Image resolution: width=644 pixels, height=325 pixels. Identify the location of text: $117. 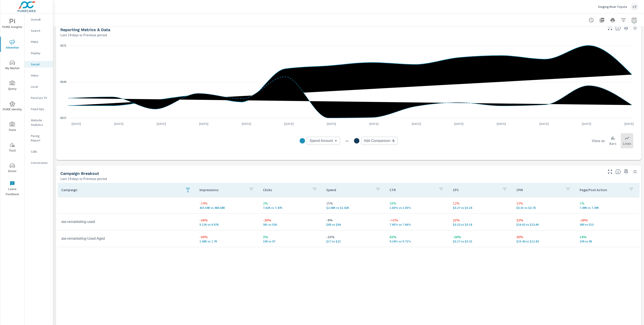
(64, 118).